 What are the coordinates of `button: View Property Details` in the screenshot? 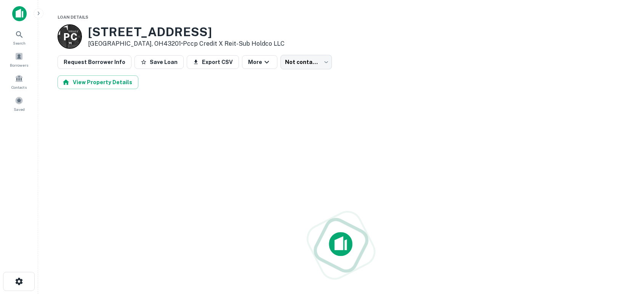 It's located at (98, 82).